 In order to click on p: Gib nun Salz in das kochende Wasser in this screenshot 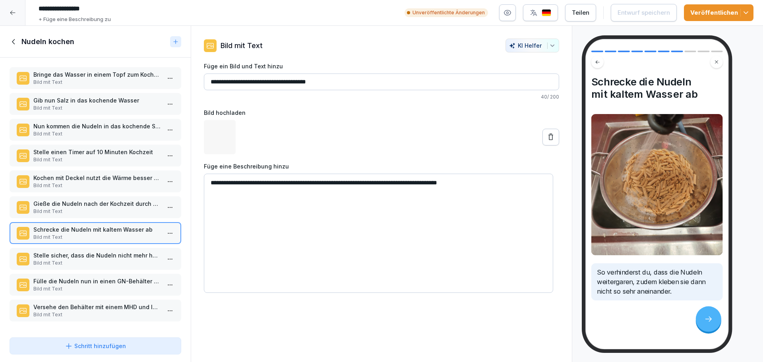, I will do `click(97, 100)`.